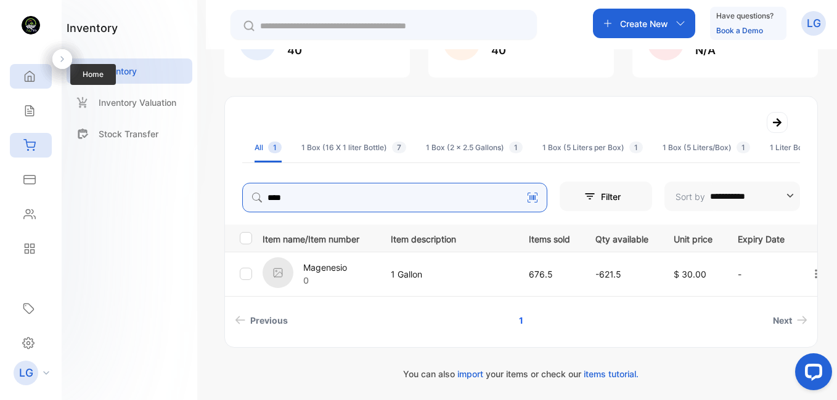 Image resolution: width=837 pixels, height=400 pixels. I want to click on a: Inventory Valuation, so click(129, 102).